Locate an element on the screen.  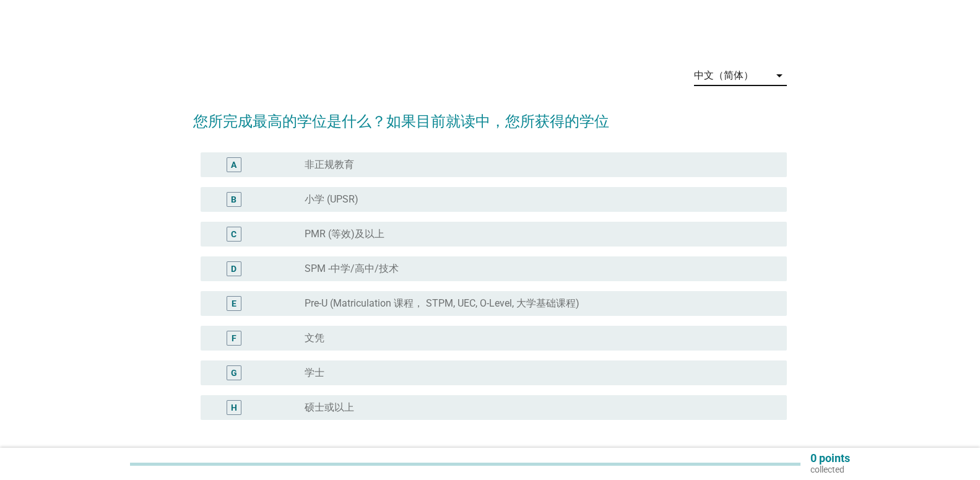
label: 文凭 is located at coordinates (315, 338).